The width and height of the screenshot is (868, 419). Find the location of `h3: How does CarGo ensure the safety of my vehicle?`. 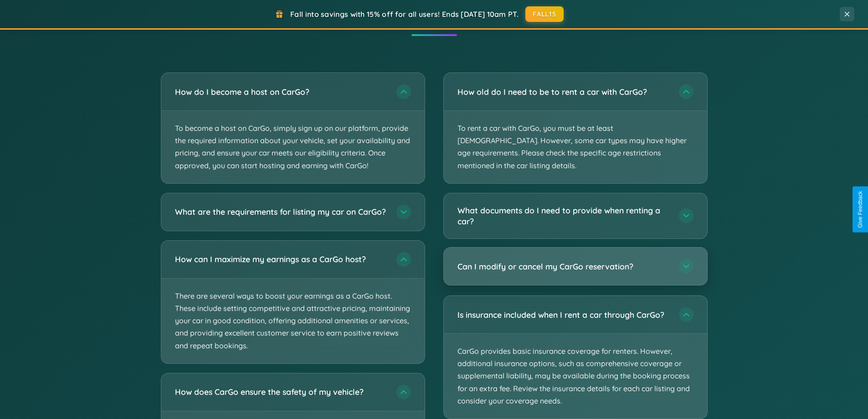

h3: How does CarGo ensure the safety of my vehicle? is located at coordinates (281, 391).